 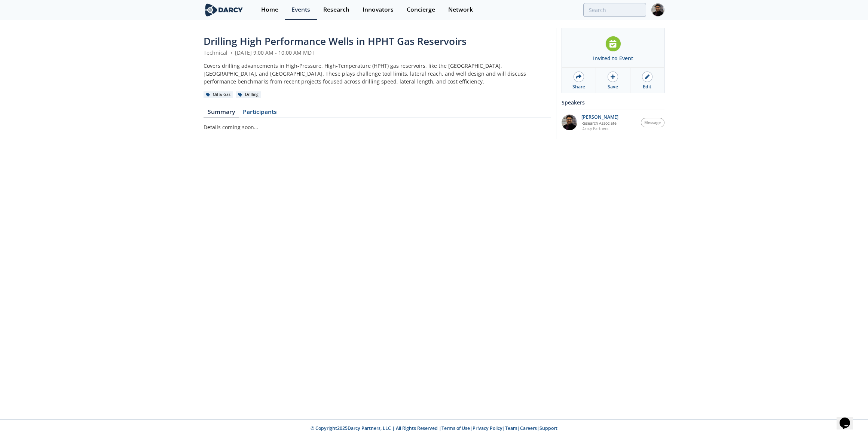 What do you see at coordinates (421, 10) in the screenshot?
I see `div: Concierge` at bounding box center [421, 10].